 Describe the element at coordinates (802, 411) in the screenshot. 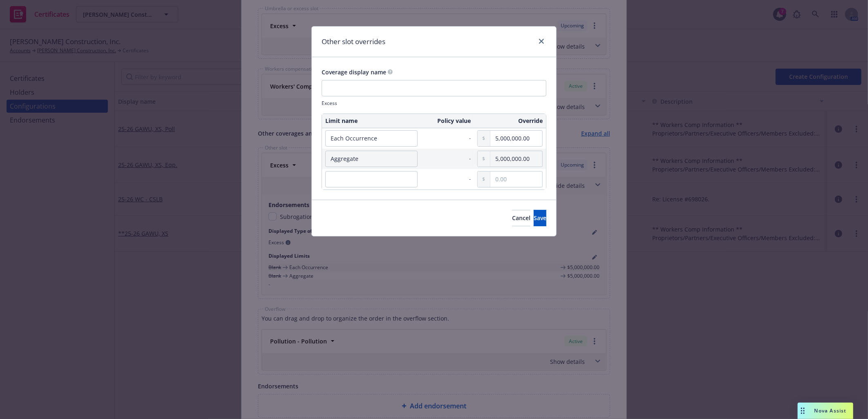

I see `div: Drag to move` at that location.